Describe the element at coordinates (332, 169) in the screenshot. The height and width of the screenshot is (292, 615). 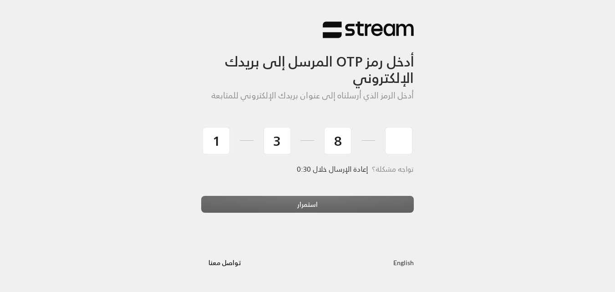
I see `span: إعادة الإرسال خلال 0:30` at that location.